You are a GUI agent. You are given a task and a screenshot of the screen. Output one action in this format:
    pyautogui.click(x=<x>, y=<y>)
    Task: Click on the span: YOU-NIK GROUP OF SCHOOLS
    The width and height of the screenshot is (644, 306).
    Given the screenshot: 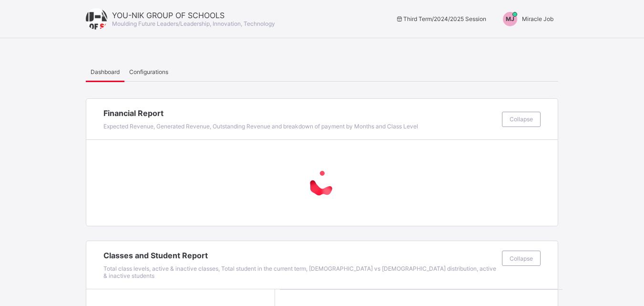 What is the action you would take?
    pyautogui.click(x=194, y=15)
    